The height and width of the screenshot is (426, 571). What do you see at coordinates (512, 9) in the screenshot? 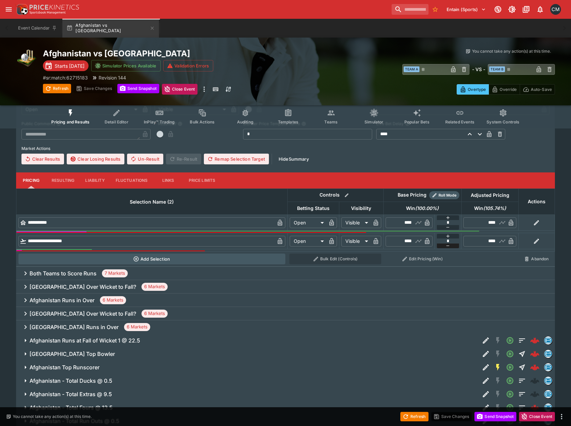
I see `button: Toggle light/dark mode` at bounding box center [512, 9].